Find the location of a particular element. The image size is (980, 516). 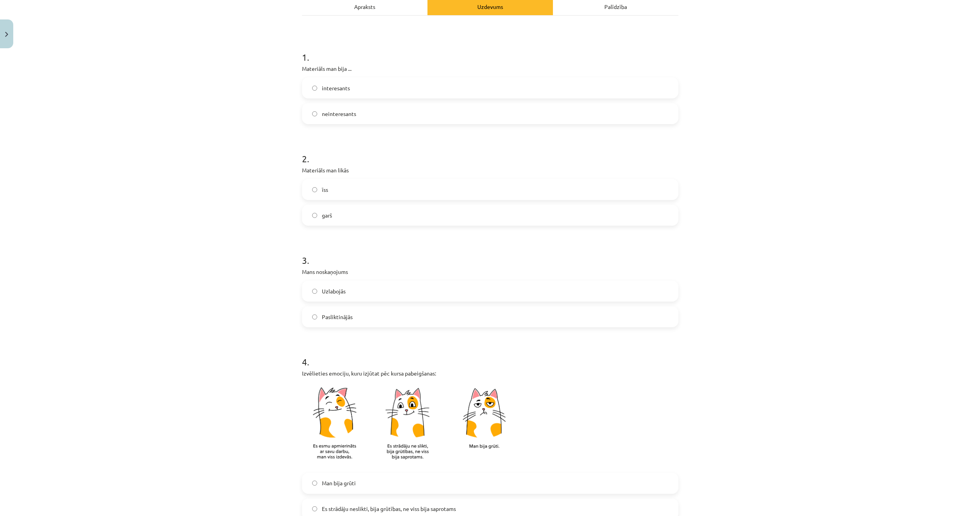

input: interesants is located at coordinates (315, 88).